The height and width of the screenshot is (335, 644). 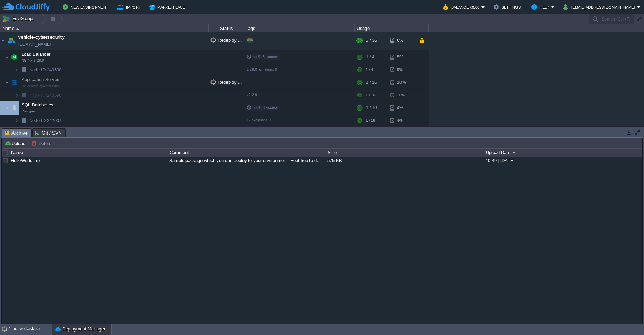 I want to click on span: vehicle-cybersecurity, so click(x=42, y=37).